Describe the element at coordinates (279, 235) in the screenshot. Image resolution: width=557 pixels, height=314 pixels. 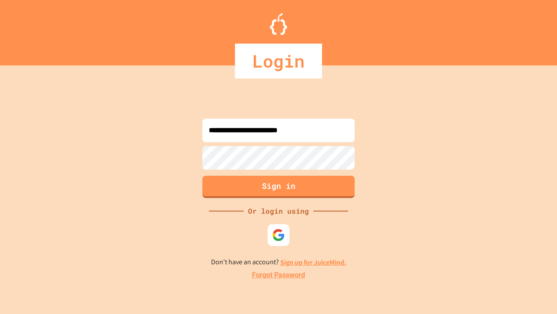
I see `img: google-icon.svg` at that location.